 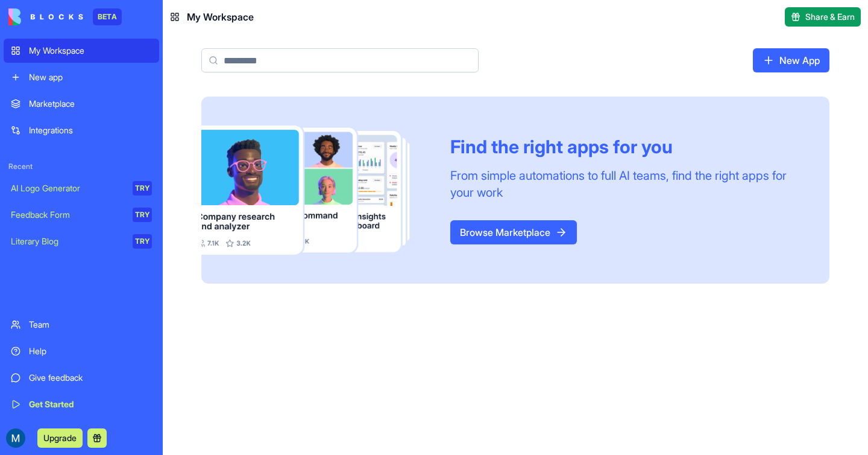 What do you see at coordinates (67, 241) in the screenshot?
I see `div: Literary Blog` at bounding box center [67, 241].